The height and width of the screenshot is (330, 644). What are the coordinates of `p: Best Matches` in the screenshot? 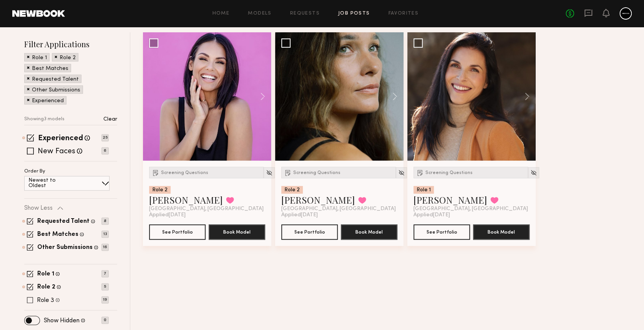 It's located at (50, 69).